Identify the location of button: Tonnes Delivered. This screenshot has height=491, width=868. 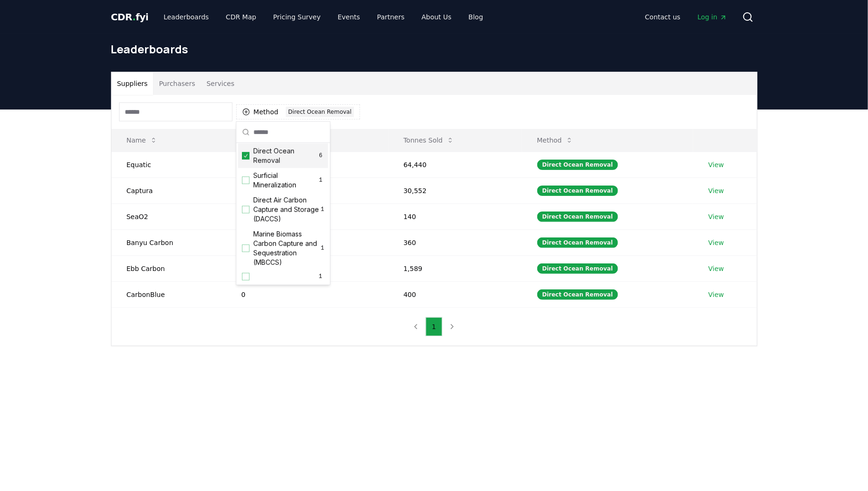
(275, 140).